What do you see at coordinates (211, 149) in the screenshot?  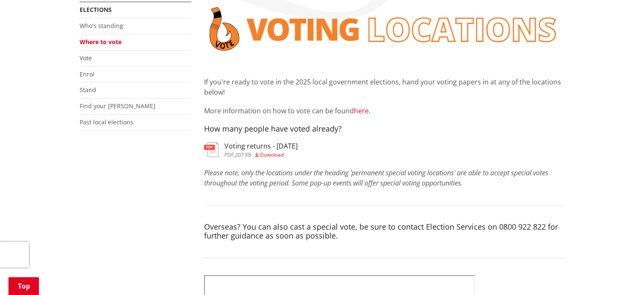 I see `img: document-pdf.svg` at bounding box center [211, 149].